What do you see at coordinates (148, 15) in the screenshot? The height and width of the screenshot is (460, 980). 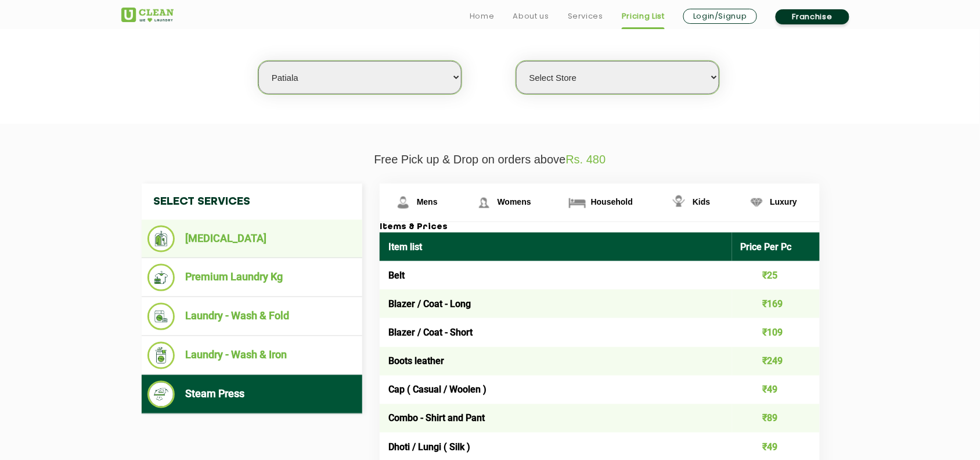 I see `img: UClean Laundry and Dry Cleaning` at bounding box center [148, 15].